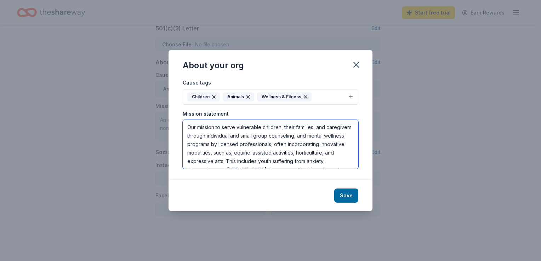  What do you see at coordinates (213, 66) in the screenshot?
I see `div: About your org` at bounding box center [213, 66].